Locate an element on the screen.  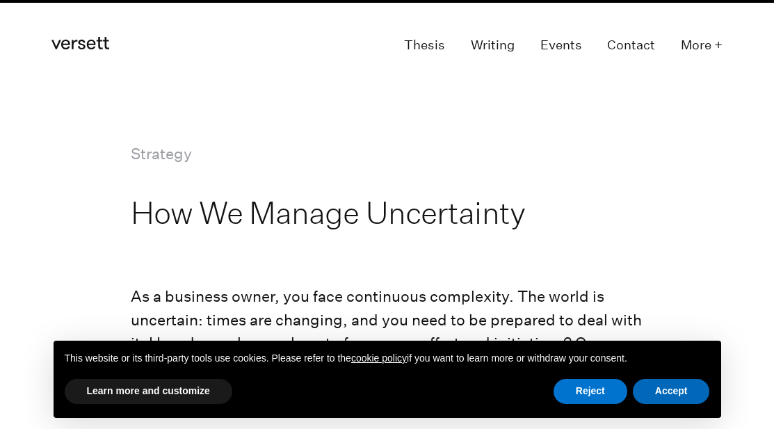
a: Writing is located at coordinates (492, 45).